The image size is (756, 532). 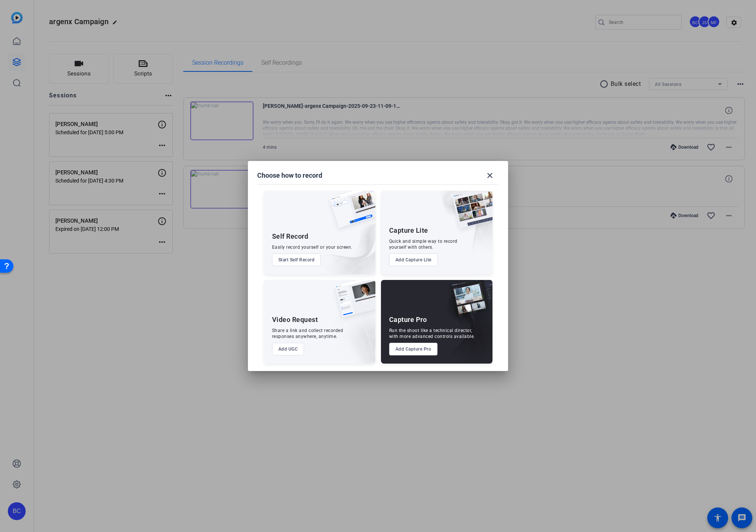 I want to click on div: Self Record, so click(x=290, y=236).